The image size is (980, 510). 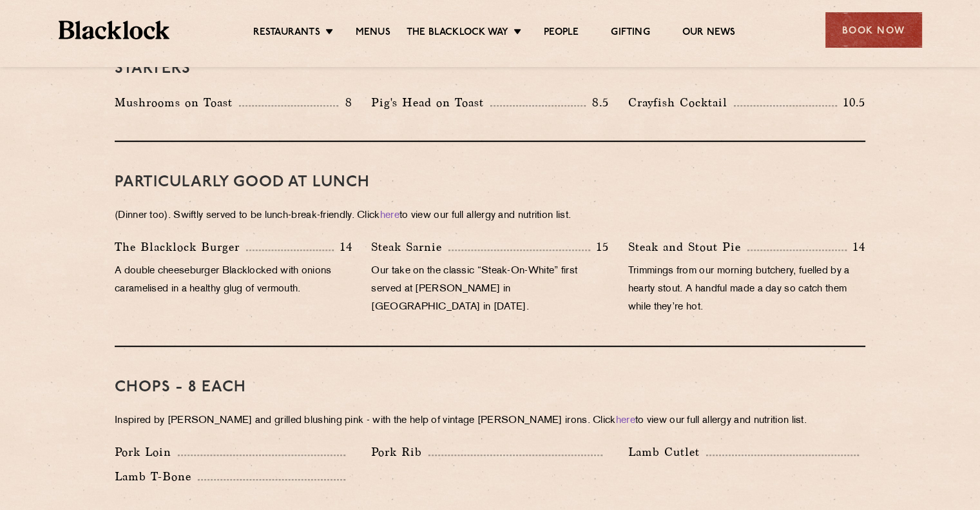 What do you see at coordinates (410, 247) in the screenshot?
I see `p: Steak Sarnie` at bounding box center [410, 247].